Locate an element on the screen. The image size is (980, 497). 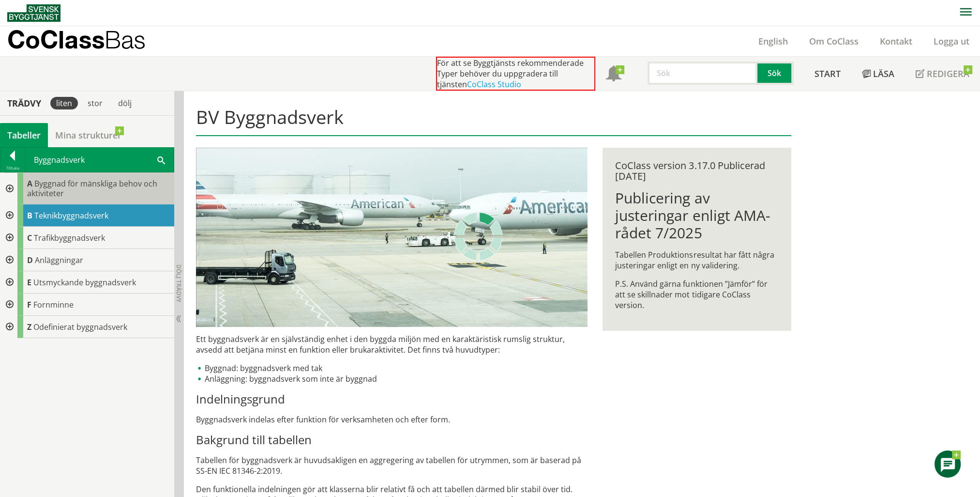
span: Z is located at coordinates (29, 327).